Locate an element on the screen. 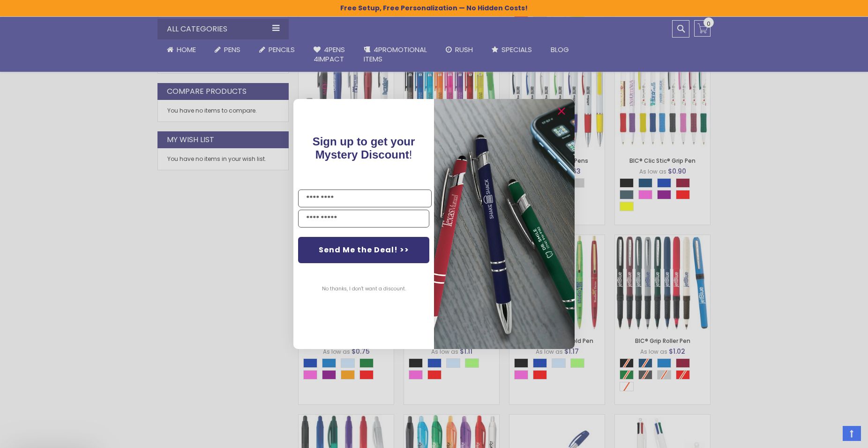 This screenshot has width=868, height=448. input: YOUR EMAIL is located at coordinates (364, 218).